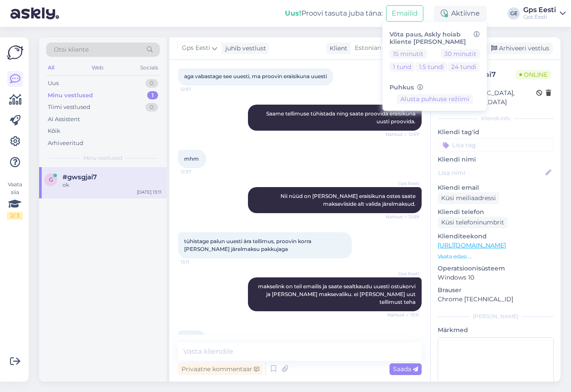 Image resolution: width=571 pixels, height=392 pixels. What do you see at coordinates (15, 52) in the screenshot?
I see `img: Askly Logo` at bounding box center [15, 52].